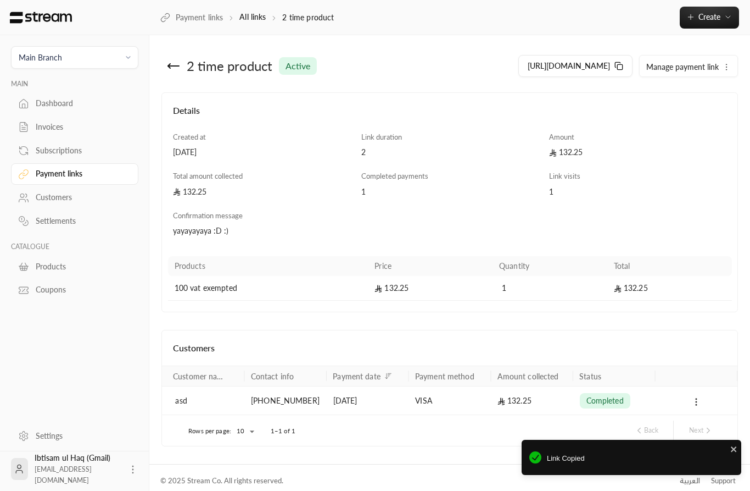 This screenshot has width=750, height=491. What do you see at coordinates (445, 376) in the screenshot?
I see `div: Payment method` at bounding box center [445, 376].